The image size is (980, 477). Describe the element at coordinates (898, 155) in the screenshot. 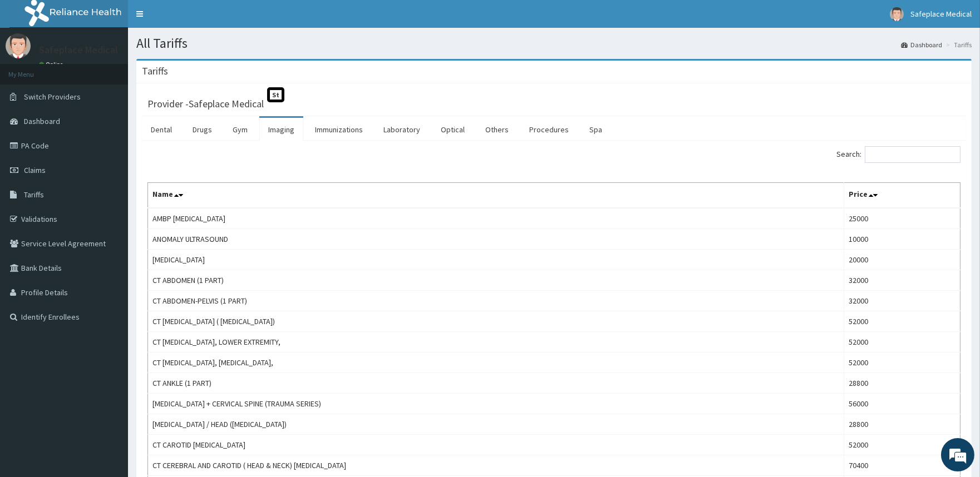

I see `label: Search:` at that location.